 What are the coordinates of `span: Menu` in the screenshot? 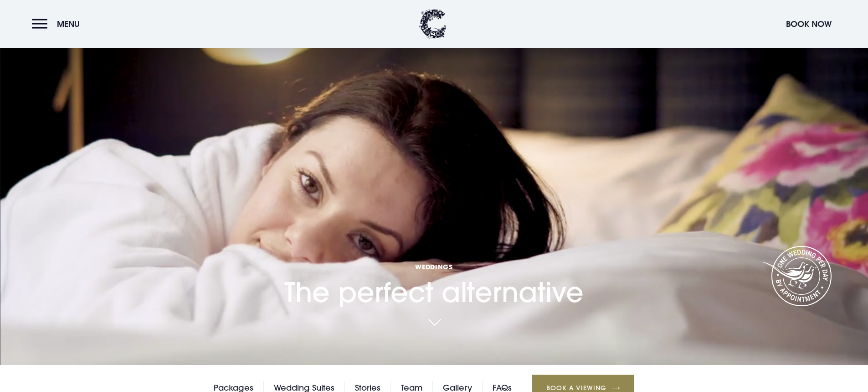 It's located at (68, 23).